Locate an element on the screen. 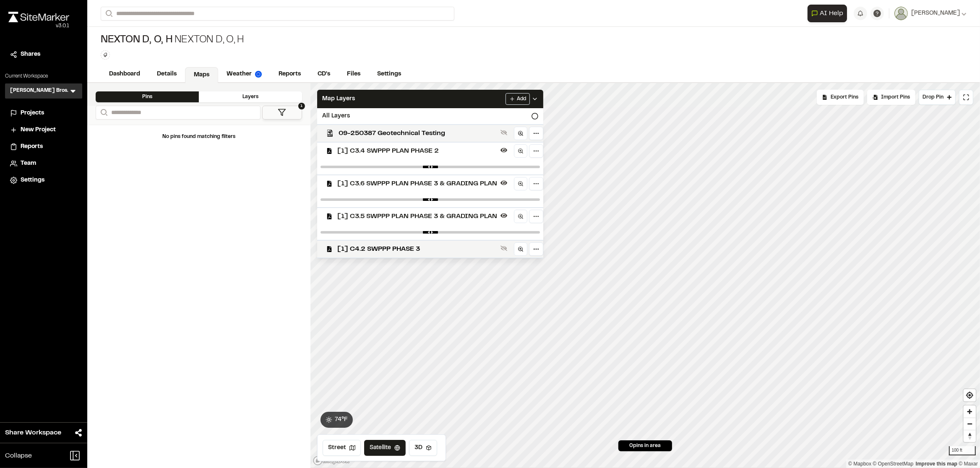 The image size is (980, 468). button: Zoom in is located at coordinates (969, 411).